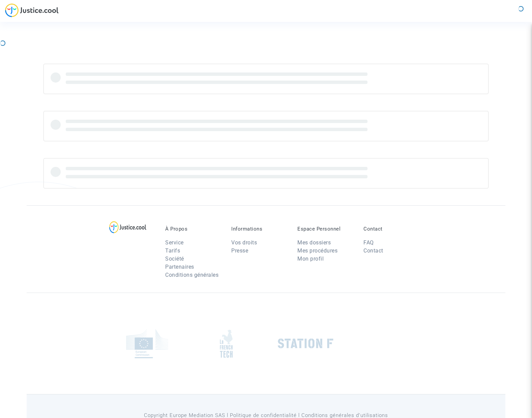 The image size is (532, 418). I want to click on a: Conditions générales, so click(192, 275).